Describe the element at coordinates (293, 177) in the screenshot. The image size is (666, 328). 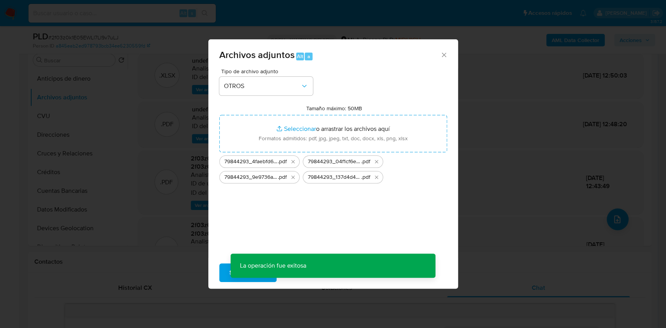
I see `button: Eliminar 79844293_9e9736a2-b402-4f99-95eb-0d93b6e577f6.pdf` at that location.